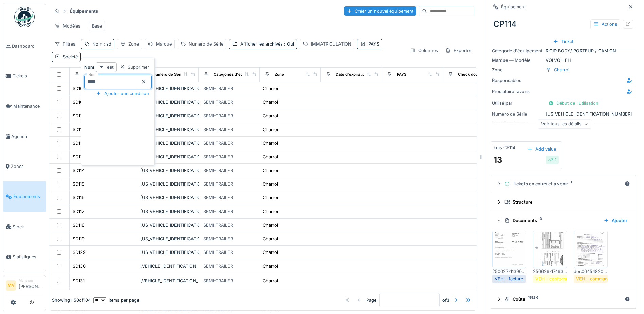 Image resolution: width=644 pixels, height=314 pixels. I want to click on img: nt5r226el91c30e5wezktsuzh4wm, so click(550, 249).